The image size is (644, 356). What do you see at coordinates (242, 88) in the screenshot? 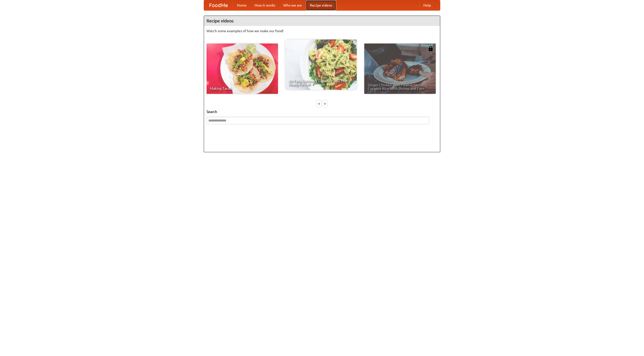
I see `span: Making Tacos` at bounding box center [242, 88].